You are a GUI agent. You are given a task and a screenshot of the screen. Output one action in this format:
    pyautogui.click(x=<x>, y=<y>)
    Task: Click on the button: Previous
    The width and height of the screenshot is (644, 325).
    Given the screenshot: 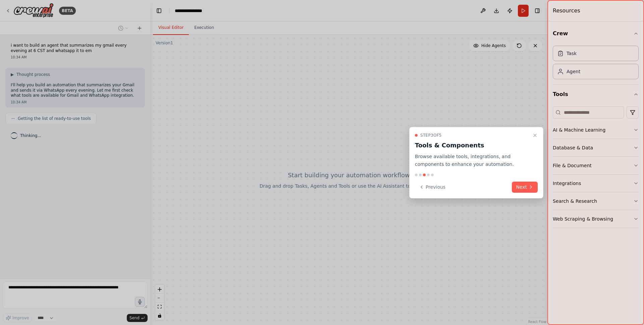 What is the action you would take?
    pyautogui.click(x=432, y=187)
    